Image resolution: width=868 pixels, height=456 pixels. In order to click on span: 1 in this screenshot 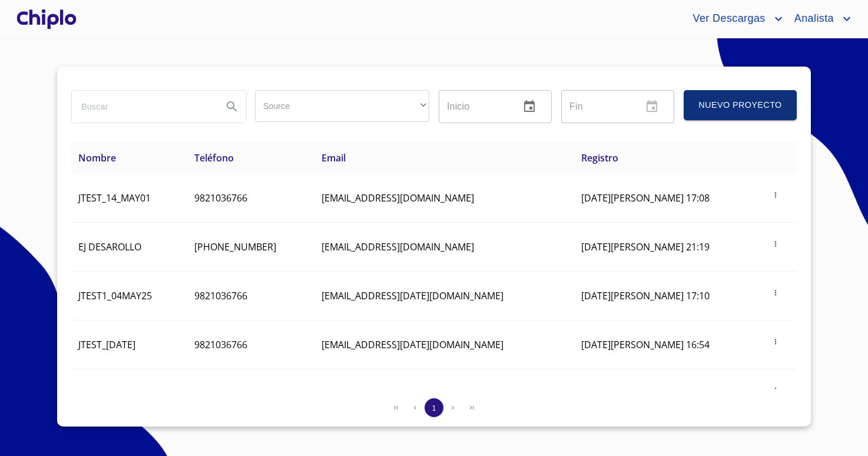, I will do `click(434, 408)`.